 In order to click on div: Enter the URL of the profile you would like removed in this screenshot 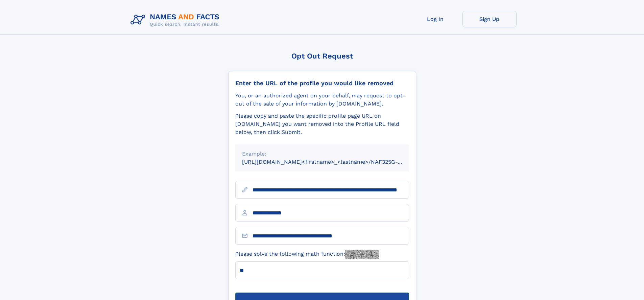, I will do `click(322, 83)`.